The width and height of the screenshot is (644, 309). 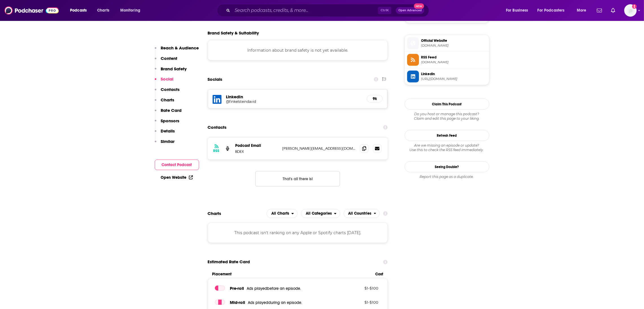 I want to click on span: Logged in as LindaBurns, so click(x=631, y=11).